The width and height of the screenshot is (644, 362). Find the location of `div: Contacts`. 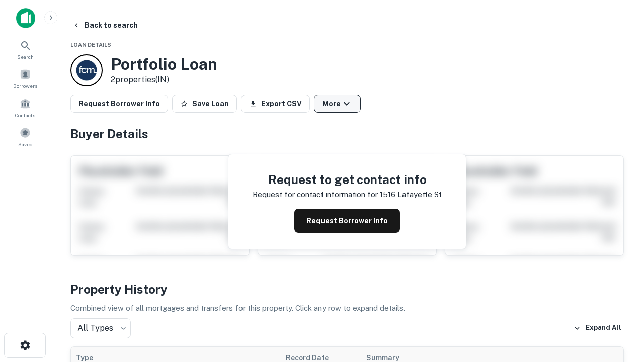

div: Contacts is located at coordinates (25, 108).